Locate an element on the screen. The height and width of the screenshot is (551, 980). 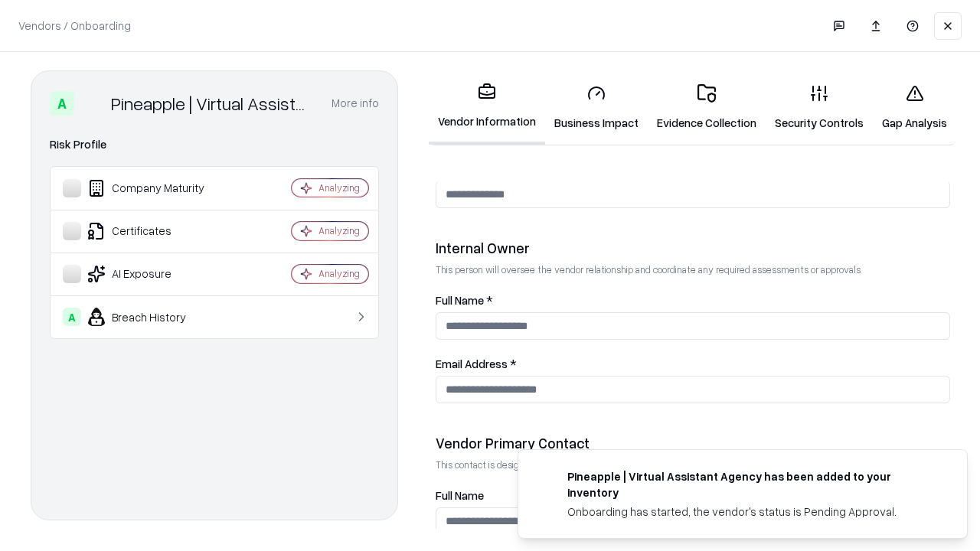
div: Pineapple | Virtual Assistant Agency has been added to your inventory is located at coordinates (749, 485).